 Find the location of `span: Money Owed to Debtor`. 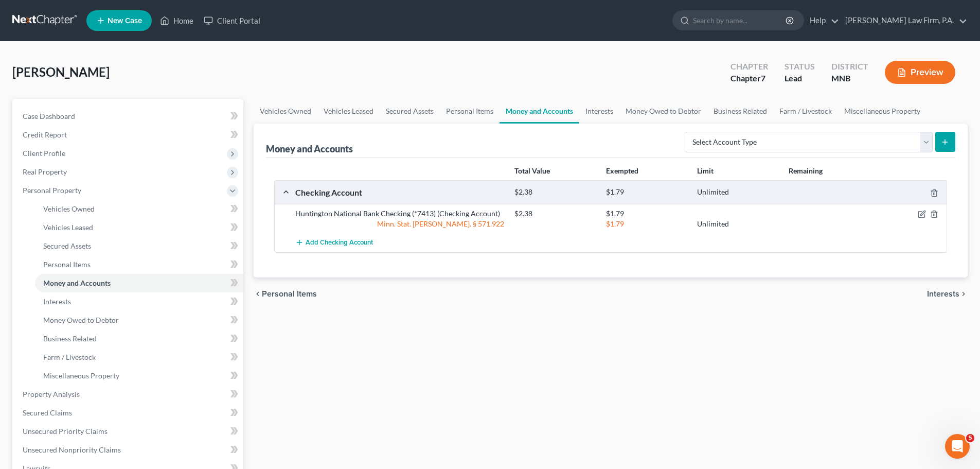

span: Money Owed to Debtor is located at coordinates (81, 320).